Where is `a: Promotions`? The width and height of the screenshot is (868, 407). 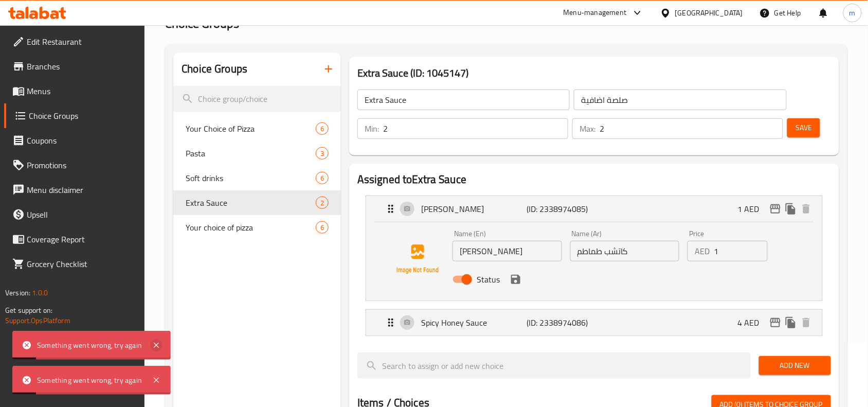
a: Promotions is located at coordinates (75, 165).